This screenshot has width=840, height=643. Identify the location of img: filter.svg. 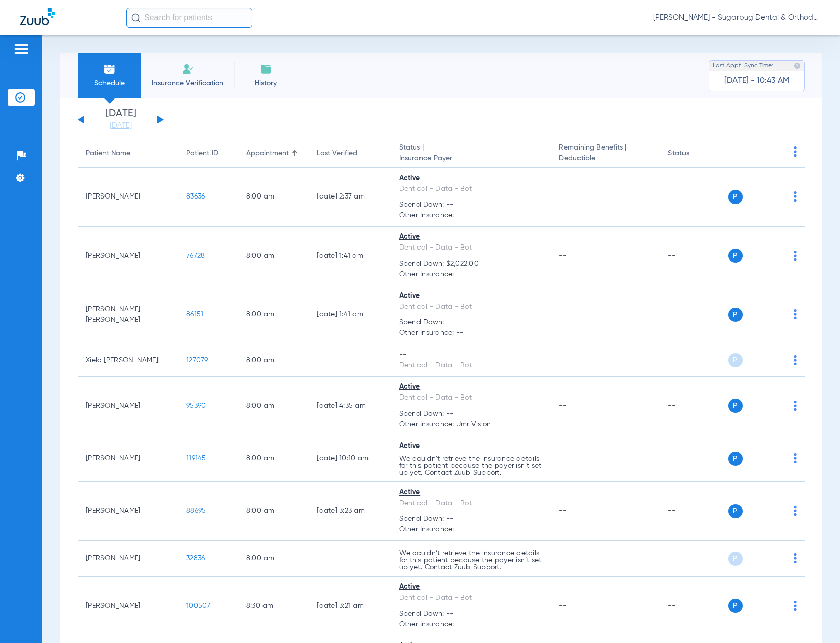
(780, 151).